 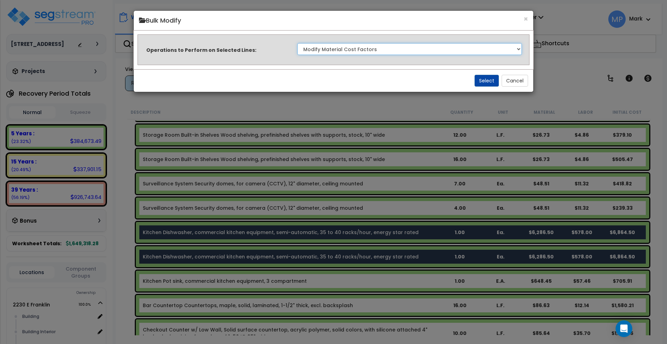 I want to click on h4: Bulk Modify, so click(x=333, y=20).